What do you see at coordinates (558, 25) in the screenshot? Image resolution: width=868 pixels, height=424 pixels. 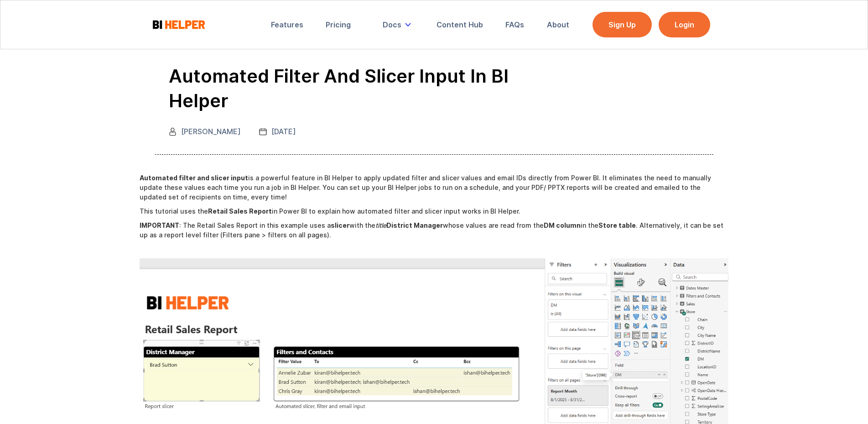 I see `div: About` at bounding box center [558, 25].